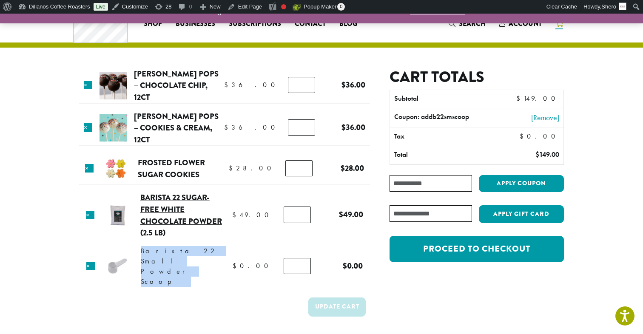  Describe the element at coordinates (521, 184) in the screenshot. I see `button: Apply coupon` at that location.